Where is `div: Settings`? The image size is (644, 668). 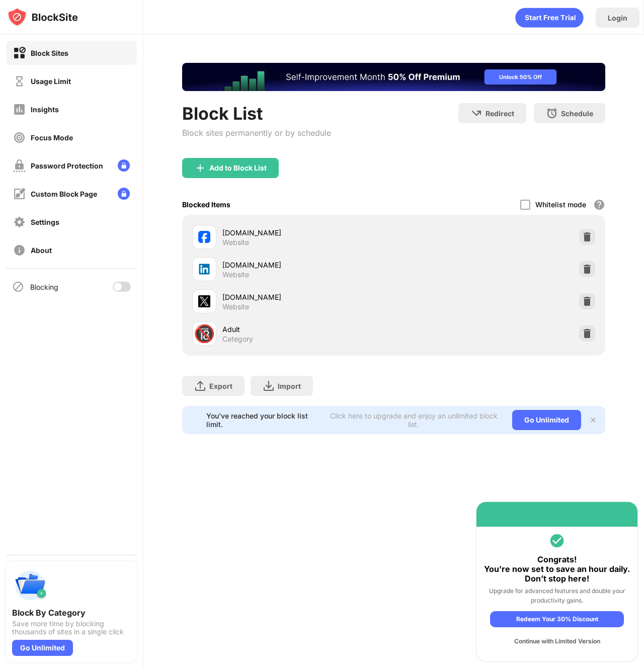
div: Settings is located at coordinates (45, 222).